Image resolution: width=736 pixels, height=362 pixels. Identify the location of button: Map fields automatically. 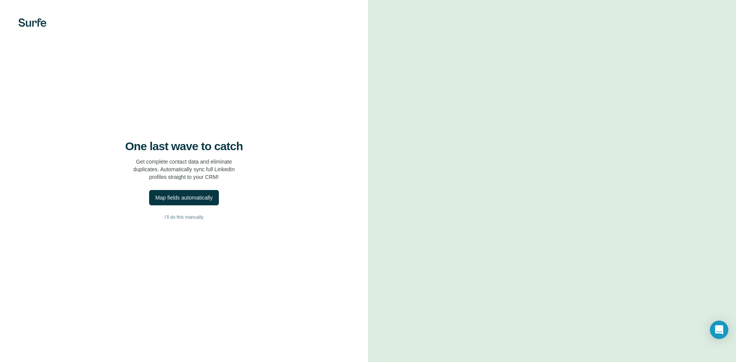
(184, 198).